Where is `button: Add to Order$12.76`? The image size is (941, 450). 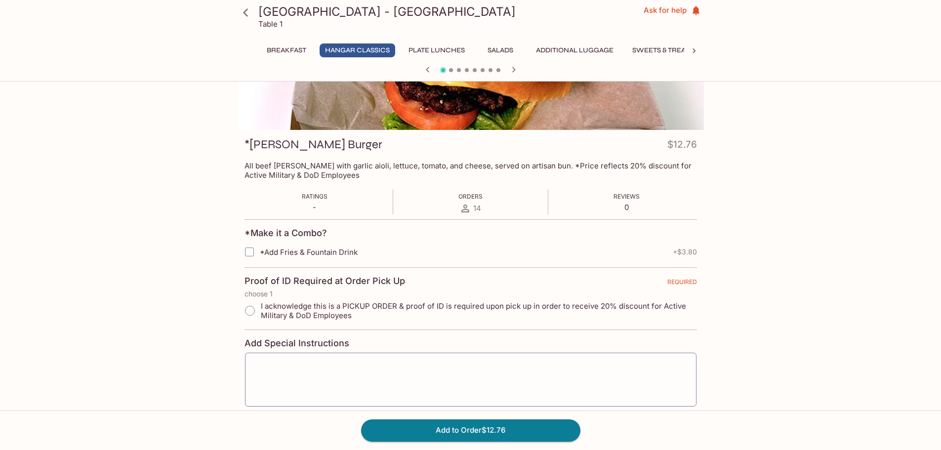
button: Add to Order$12.76 is located at coordinates (471, 430).